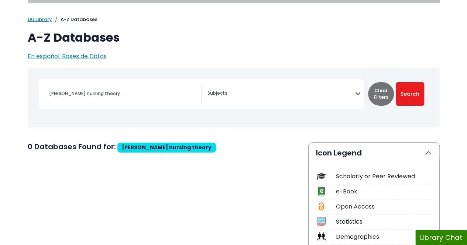 Image resolution: width=467 pixels, height=245 pixels. What do you see at coordinates (384, 237) in the screenshot?
I see `div: Demographics` at bounding box center [384, 237].